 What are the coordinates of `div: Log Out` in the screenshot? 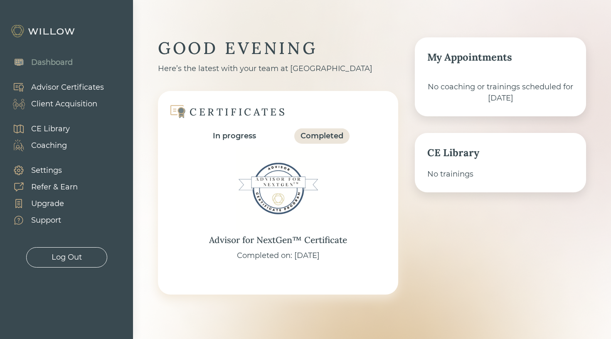 It's located at (67, 257).